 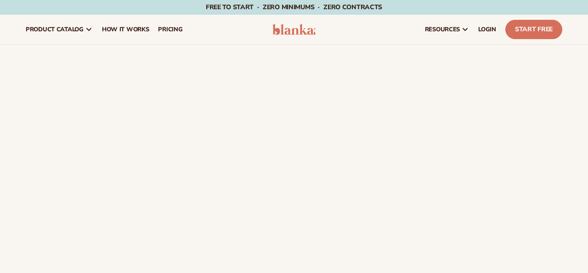 What do you see at coordinates (170, 29) in the screenshot?
I see `a: pricing` at bounding box center [170, 29].